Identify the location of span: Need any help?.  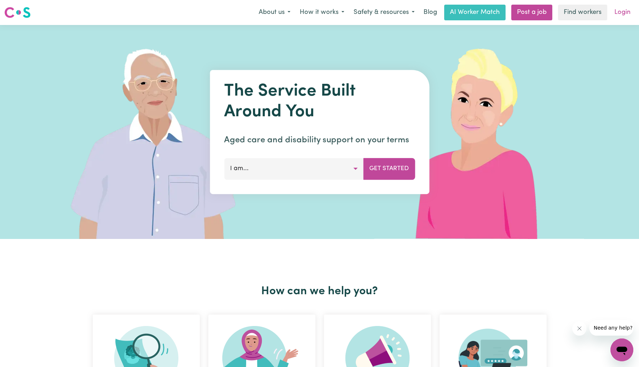
(24, 8).